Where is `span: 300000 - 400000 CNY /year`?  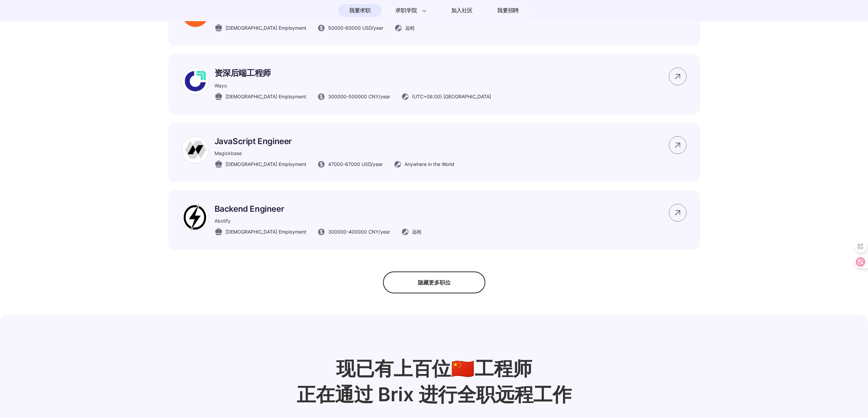 span: 300000 - 400000 CNY /year is located at coordinates (359, 232).